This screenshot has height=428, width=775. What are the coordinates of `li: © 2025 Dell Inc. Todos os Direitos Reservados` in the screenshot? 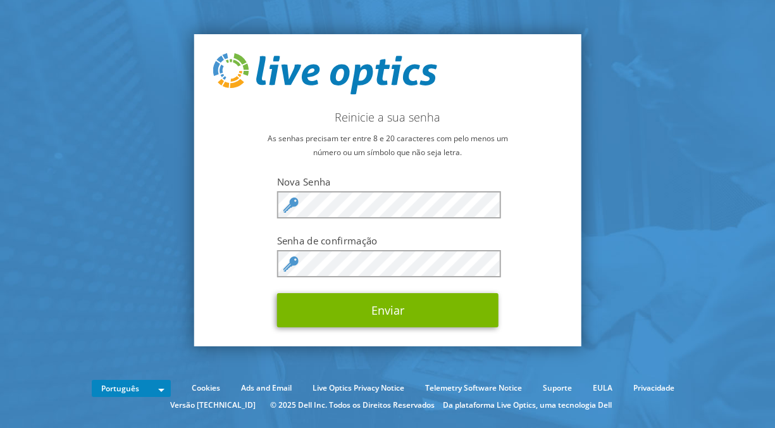 It's located at (352, 405).